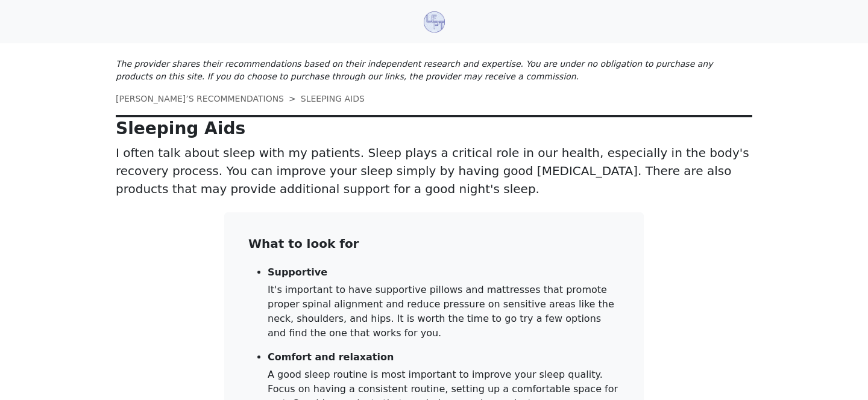  I want to click on p: Comfort and relaxation, so click(443, 357).